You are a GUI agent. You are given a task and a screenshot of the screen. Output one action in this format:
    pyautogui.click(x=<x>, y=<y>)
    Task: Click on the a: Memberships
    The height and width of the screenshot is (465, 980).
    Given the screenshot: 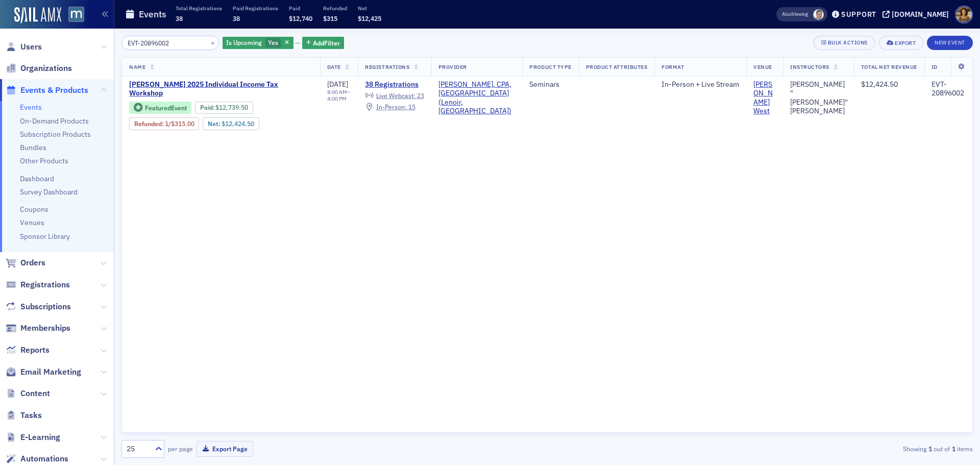 What is the action you would take?
    pyautogui.click(x=38, y=328)
    